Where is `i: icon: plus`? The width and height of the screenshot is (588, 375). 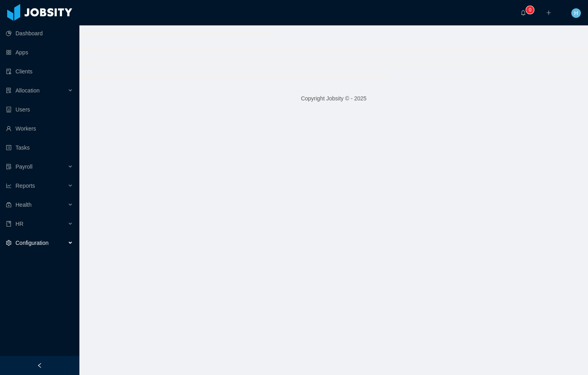
i: icon: plus is located at coordinates (549, 13).